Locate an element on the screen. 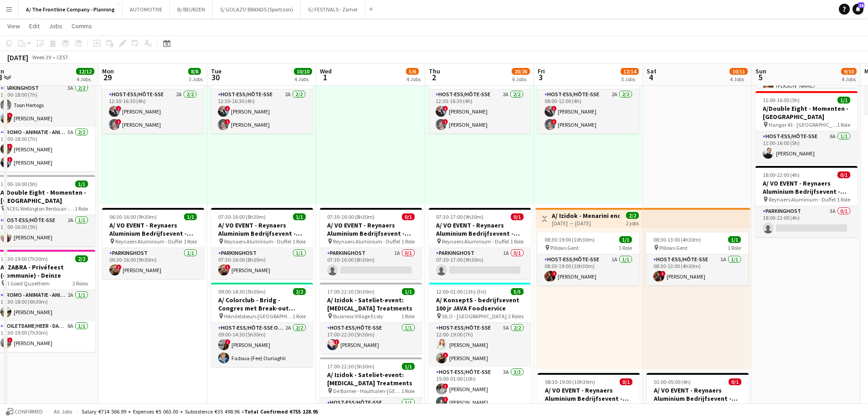 The image size is (868, 419). span: Comms is located at coordinates (81, 26).